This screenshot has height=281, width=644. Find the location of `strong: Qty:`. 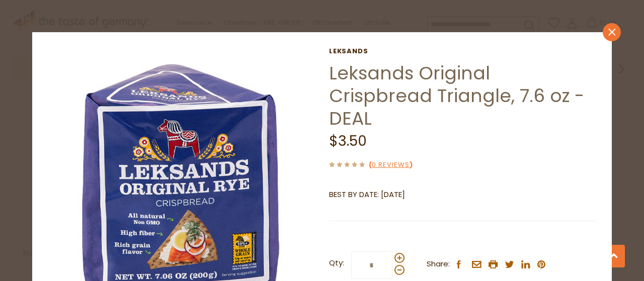

strong: Qty: is located at coordinates (337, 263).